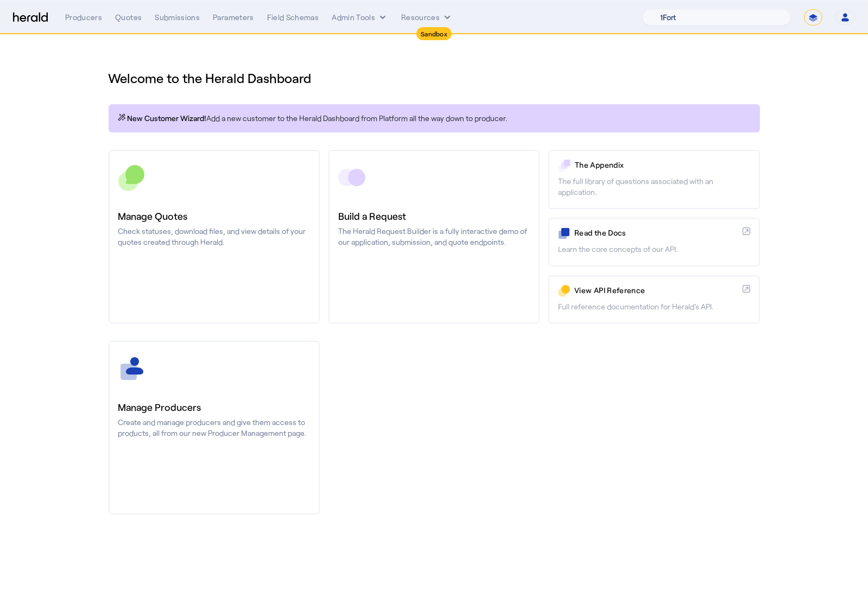 Image resolution: width=868 pixels, height=596 pixels. What do you see at coordinates (434, 119) in the screenshot?
I see `p: Add a new customer to the Herald Dashboard from Platform all the way down to producer.` at bounding box center [434, 119].